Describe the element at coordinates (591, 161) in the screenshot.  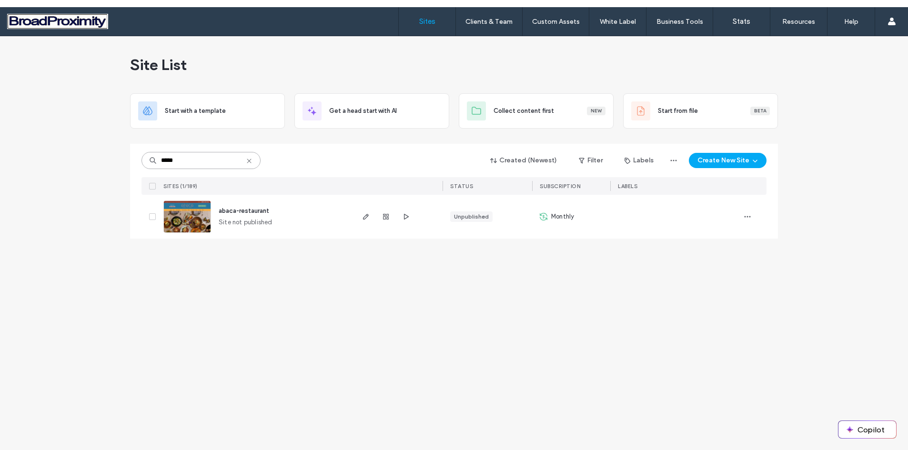
I see `button: Filter` at that location.